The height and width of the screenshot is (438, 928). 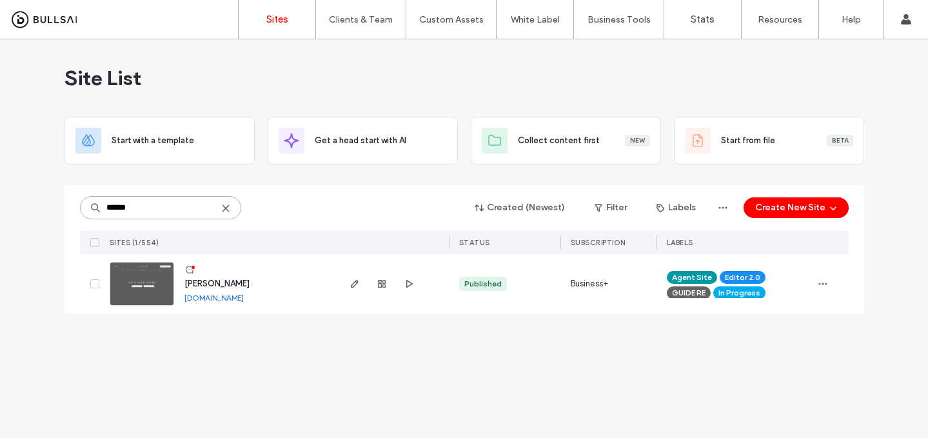 What do you see at coordinates (520, 208) in the screenshot?
I see `button: Created (Newest)` at bounding box center [520, 208].